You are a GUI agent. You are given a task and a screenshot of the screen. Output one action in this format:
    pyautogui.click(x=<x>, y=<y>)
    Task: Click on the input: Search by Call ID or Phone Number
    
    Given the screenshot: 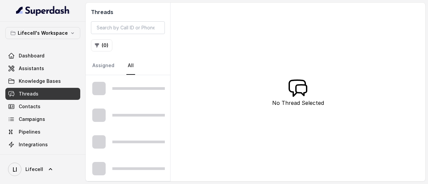 What is the action you would take?
    pyautogui.click(x=128, y=28)
    